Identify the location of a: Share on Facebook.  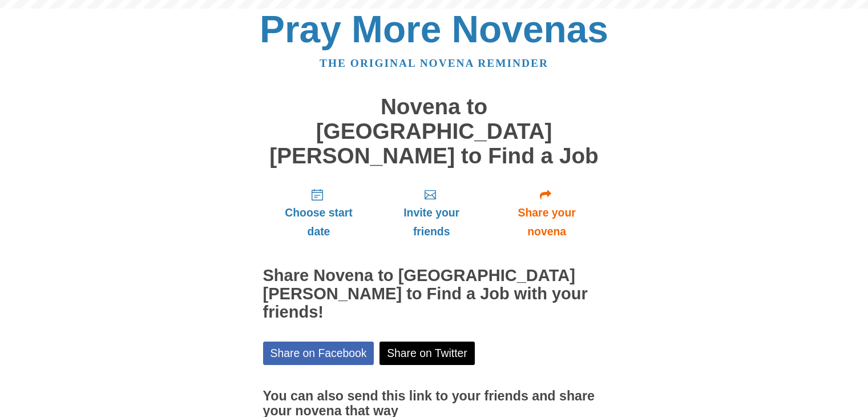
(318, 353).